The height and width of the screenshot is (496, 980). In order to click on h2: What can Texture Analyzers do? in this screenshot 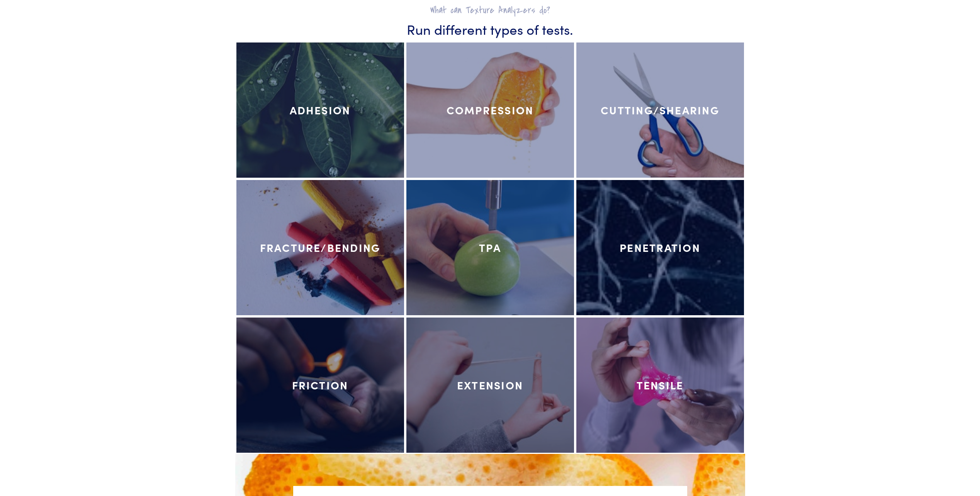, I will do `click(490, 10)`.